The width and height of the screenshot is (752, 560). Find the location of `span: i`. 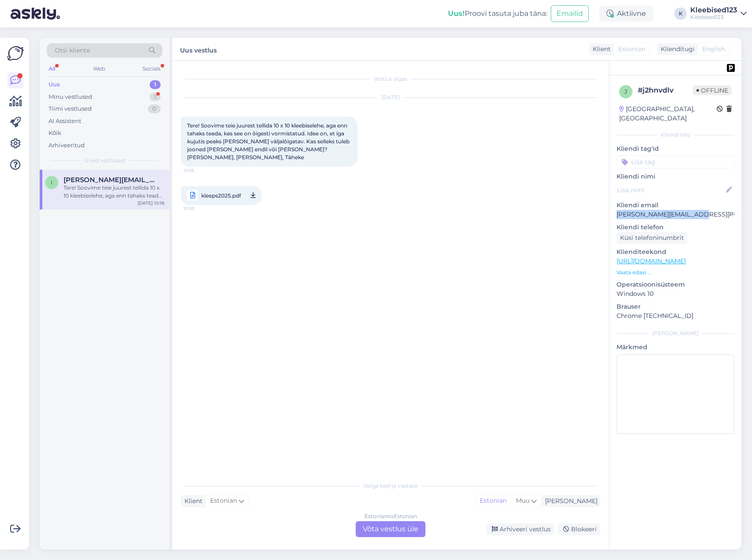

span: i is located at coordinates (52, 182).